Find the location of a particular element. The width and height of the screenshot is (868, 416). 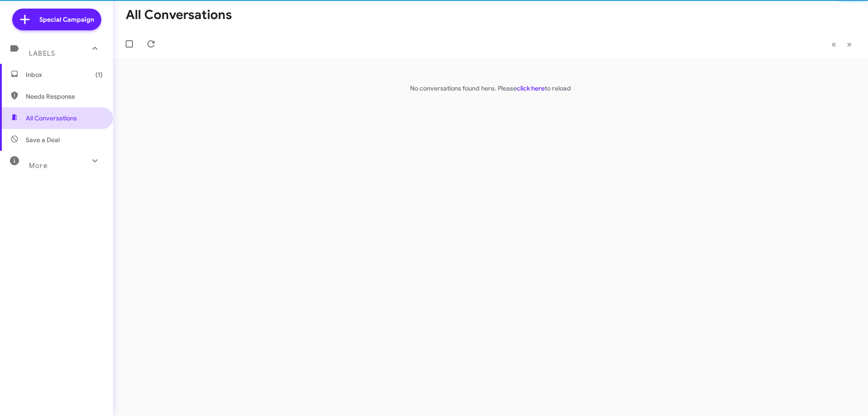

span: Save a Deal is located at coordinates (42, 140).